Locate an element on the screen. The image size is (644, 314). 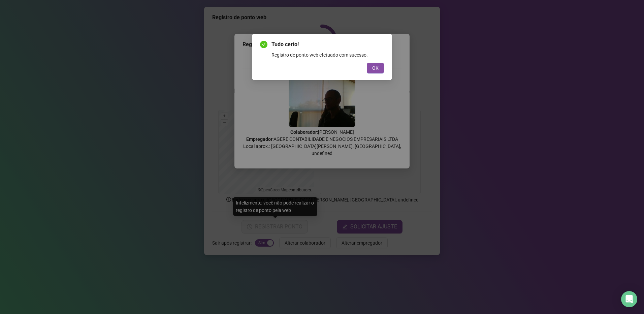
div: Registro de ponto web efetuado com sucesso. is located at coordinates (327, 55).